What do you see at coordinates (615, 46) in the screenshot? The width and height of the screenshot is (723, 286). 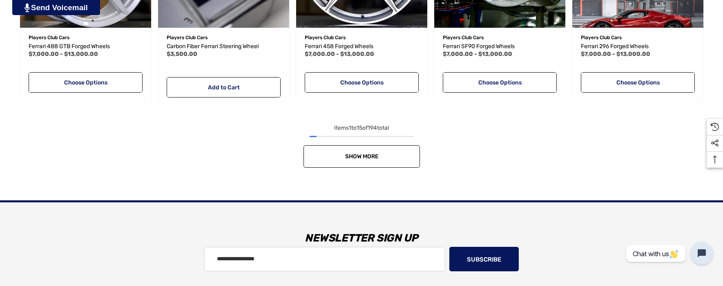 I see `span: Ferrari 296 Forged Wheels` at bounding box center [615, 46].